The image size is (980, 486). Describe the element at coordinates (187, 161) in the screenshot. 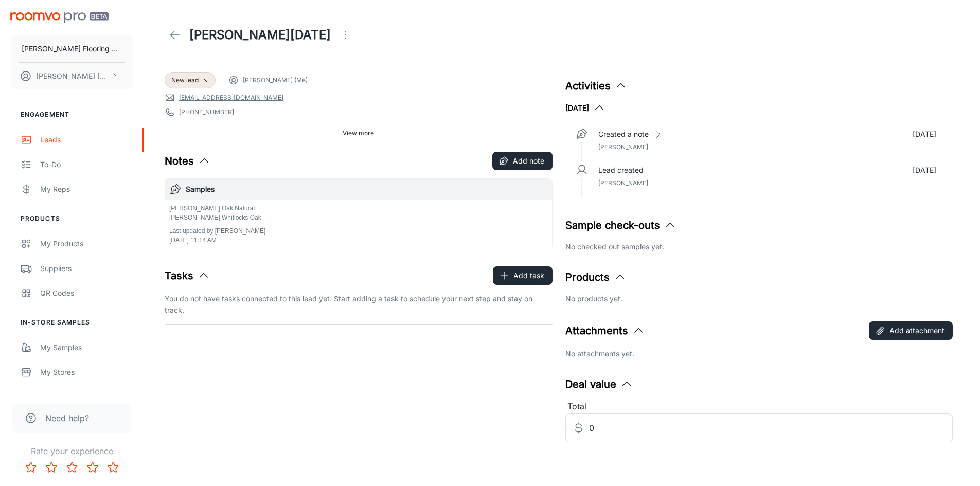

I see `button: Notes` at that location.